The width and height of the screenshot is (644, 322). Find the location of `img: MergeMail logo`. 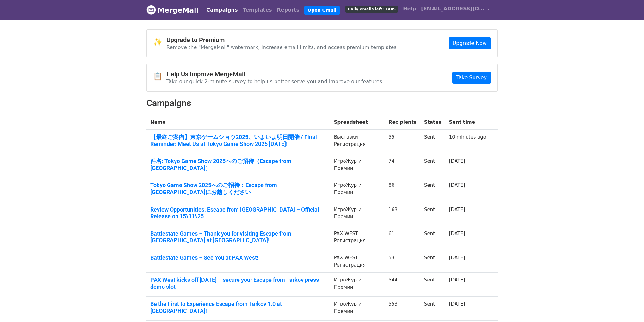

img: MergeMail logo is located at coordinates (151, 10).